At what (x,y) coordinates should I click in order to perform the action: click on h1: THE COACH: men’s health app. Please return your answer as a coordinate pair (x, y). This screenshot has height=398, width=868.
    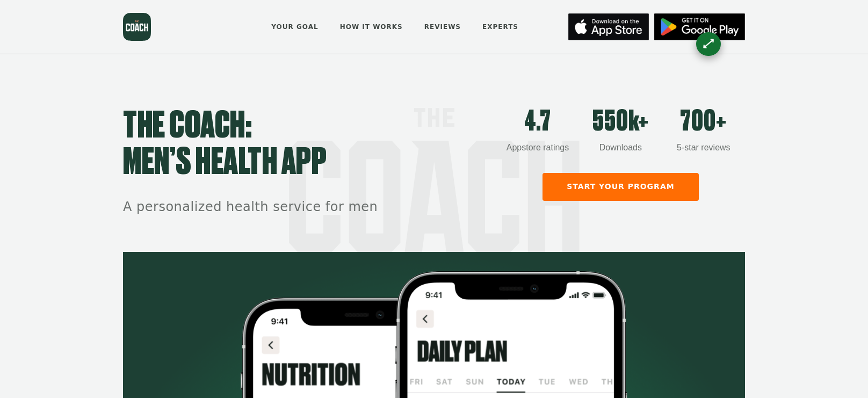
    Looking at the image, I should click on (309, 145).